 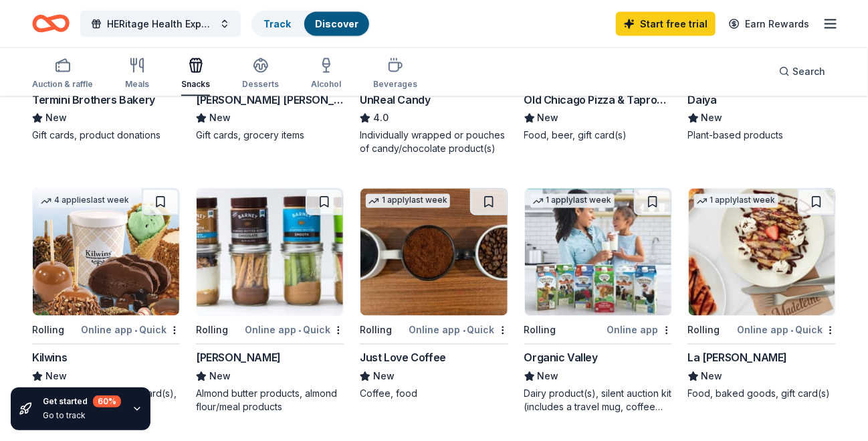 I want to click on div: Coffee, food, so click(x=434, y=394).